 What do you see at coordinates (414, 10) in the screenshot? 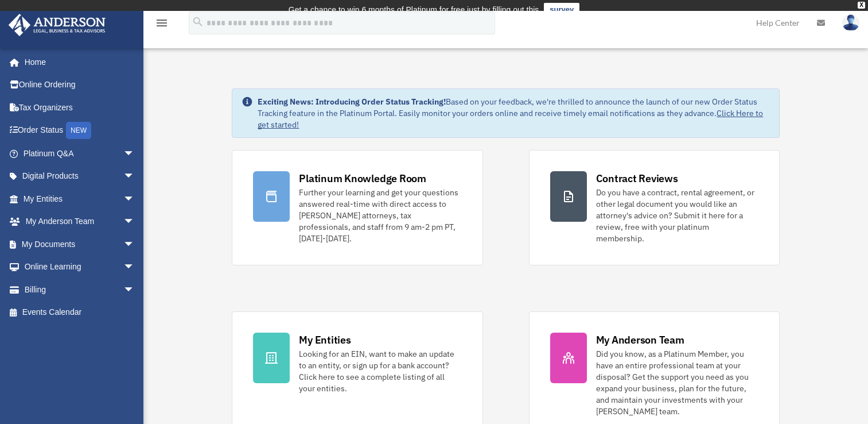
I see `div: Get a chance to win 6 months of Platinum for free just by filling out this` at bounding box center [414, 10].